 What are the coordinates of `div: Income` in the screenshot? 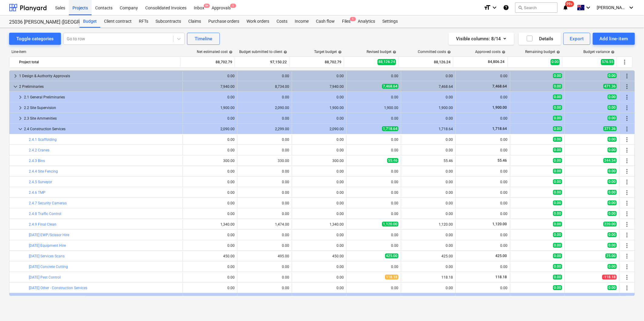 It's located at (302, 21).